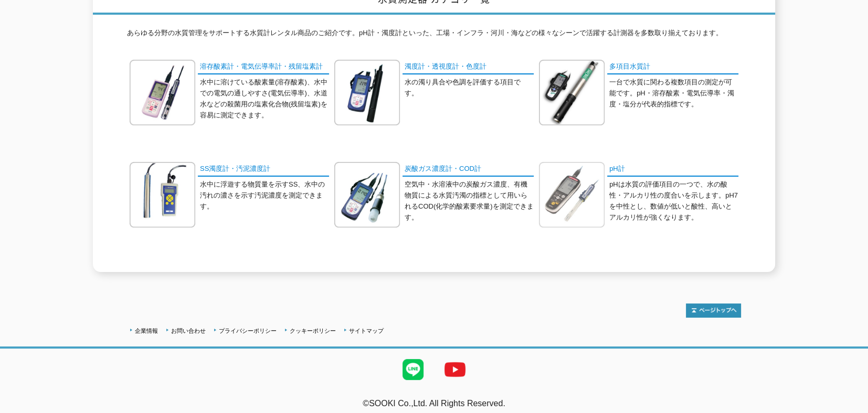 This screenshot has width=868, height=413. What do you see at coordinates (673, 170) in the screenshot?
I see `a: pH計` at bounding box center [673, 170].